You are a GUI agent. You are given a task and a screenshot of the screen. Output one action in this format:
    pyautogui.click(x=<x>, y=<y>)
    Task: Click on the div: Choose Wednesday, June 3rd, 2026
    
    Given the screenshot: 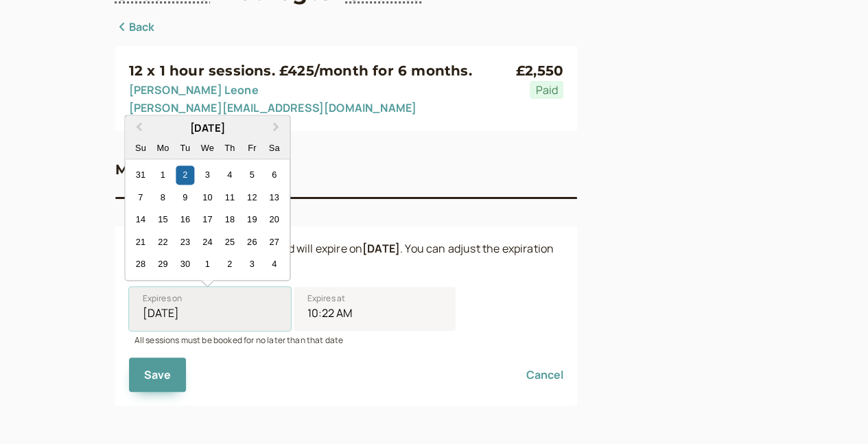 What is the action you would take?
    pyautogui.click(x=206, y=175)
    